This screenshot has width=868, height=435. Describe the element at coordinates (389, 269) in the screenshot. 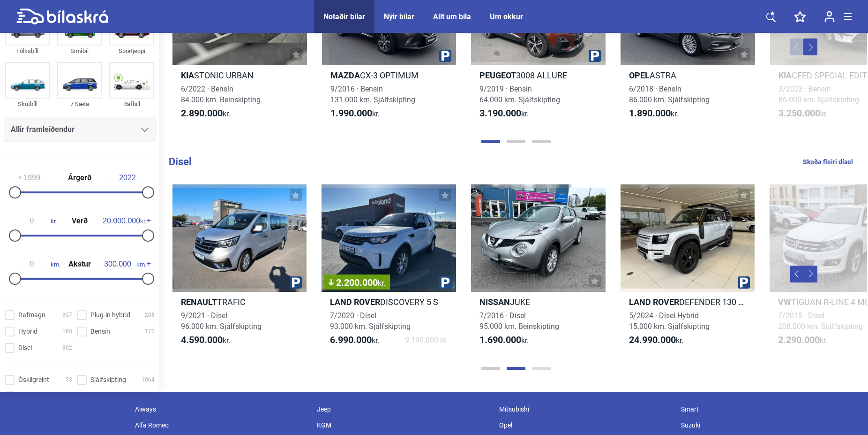

I see `a: 2.200.000kr.Land RoverDISCOVERY 5 S7/2020 · Dísel93.000 km. Sjálfskipting6.990.000kr.9.190.000 kr.` at that location.